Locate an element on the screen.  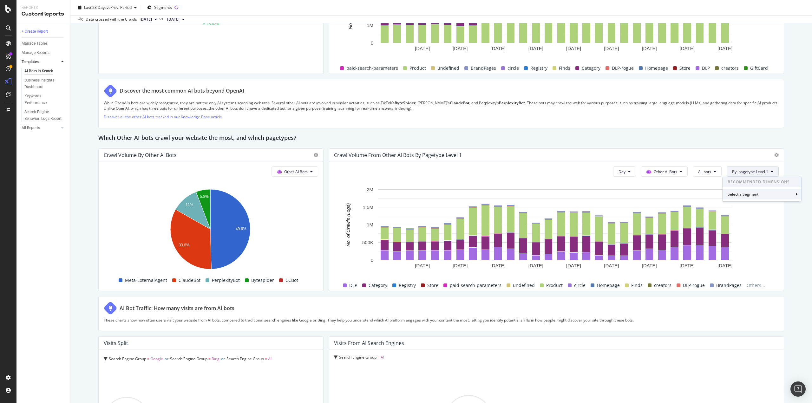
div: Reports is located at coordinates (43, 8).